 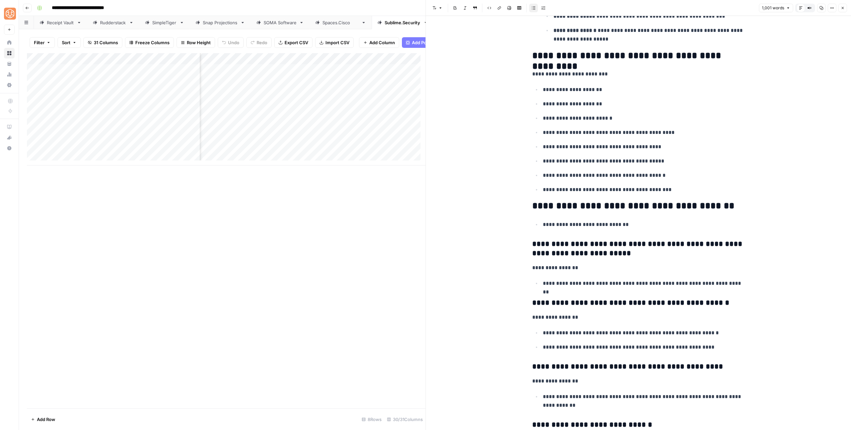 I want to click on a: Rudderstack, so click(x=113, y=23).